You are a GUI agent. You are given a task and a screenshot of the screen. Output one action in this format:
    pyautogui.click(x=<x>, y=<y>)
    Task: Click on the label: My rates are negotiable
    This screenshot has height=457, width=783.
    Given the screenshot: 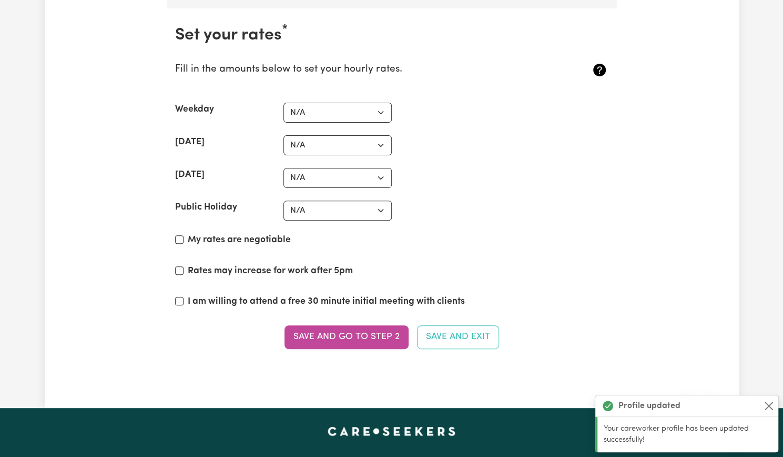 What is the action you would take?
    pyautogui.click(x=239, y=240)
    